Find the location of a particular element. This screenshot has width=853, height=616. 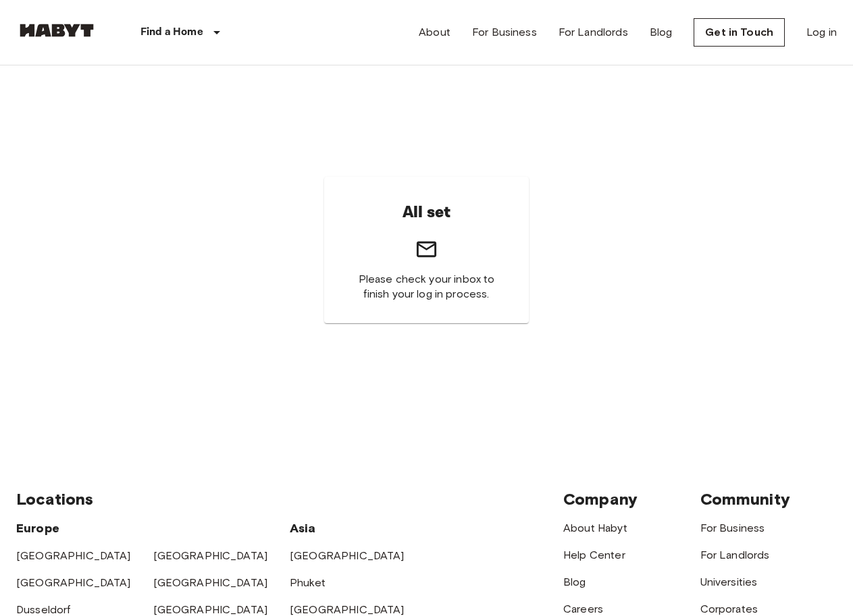

p: Find a Home is located at coordinates (172, 32).